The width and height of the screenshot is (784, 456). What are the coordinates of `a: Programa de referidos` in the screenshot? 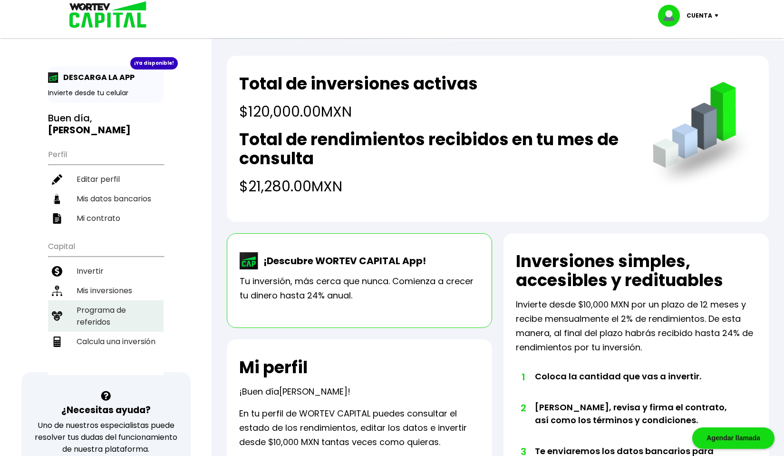 It's located at (106, 316).